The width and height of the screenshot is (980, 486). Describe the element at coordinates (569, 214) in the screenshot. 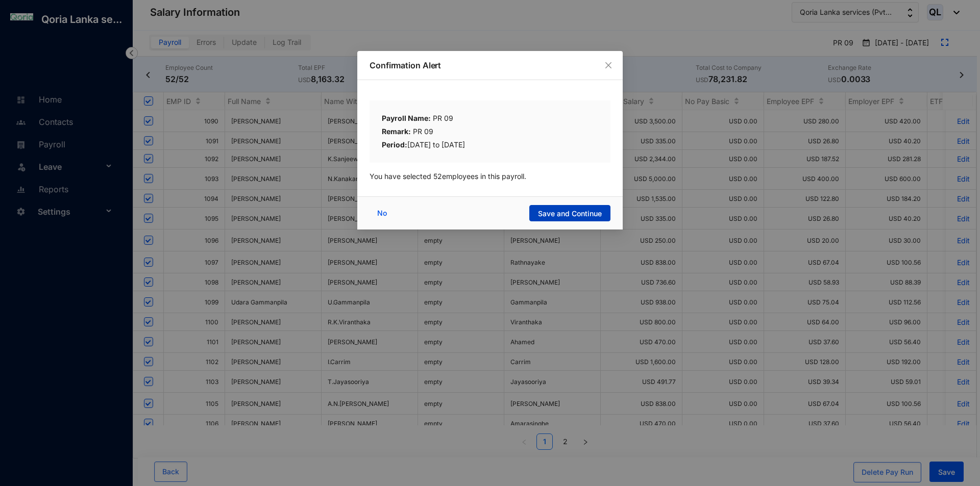

I see `span: Save and Continue` at that location.